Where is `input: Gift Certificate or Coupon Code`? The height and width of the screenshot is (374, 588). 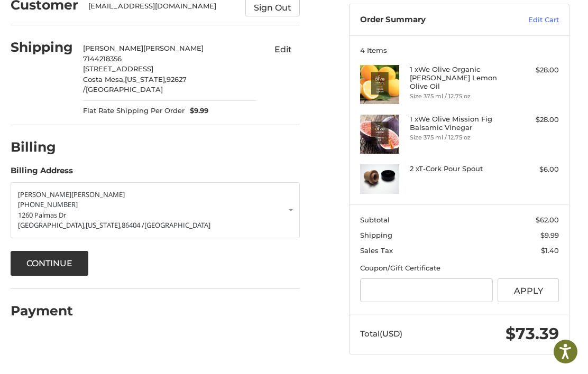 input: Gift Certificate or Coupon Code is located at coordinates (426, 291).